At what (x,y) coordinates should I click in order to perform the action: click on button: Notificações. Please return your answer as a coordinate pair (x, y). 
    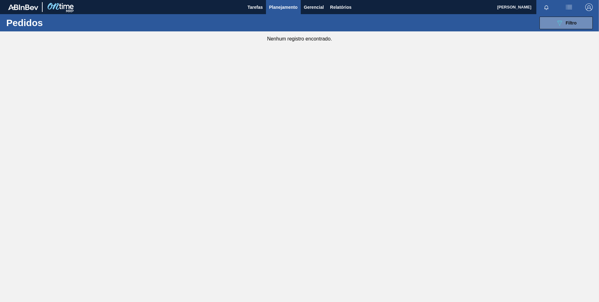
    Looking at the image, I should click on (547, 7).